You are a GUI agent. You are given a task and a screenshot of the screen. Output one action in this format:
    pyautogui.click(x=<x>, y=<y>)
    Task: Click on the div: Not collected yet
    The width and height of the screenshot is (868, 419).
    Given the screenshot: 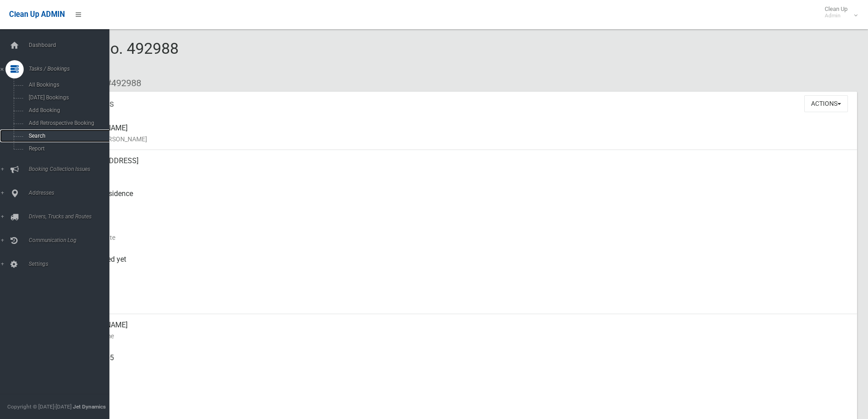 What is the action you would take?
    pyautogui.click(x=461, y=265)
    